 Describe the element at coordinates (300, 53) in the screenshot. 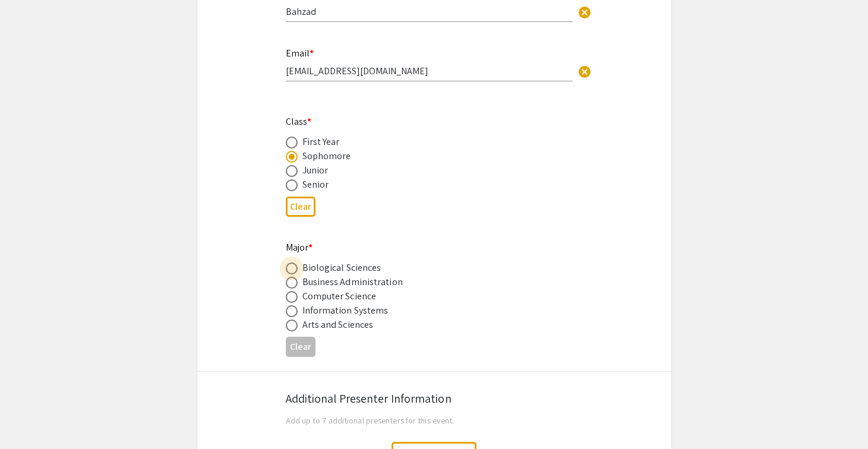

I see `mat-label: Email` at that location.